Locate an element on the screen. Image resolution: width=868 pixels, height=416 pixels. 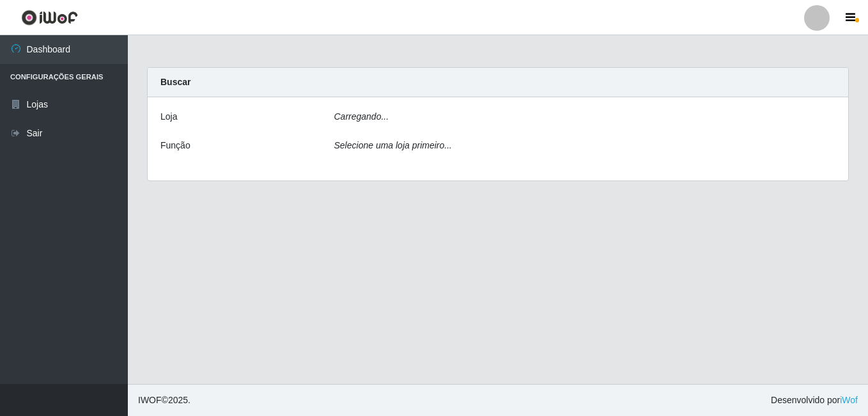
span: IWOF is located at coordinates (149, 399).